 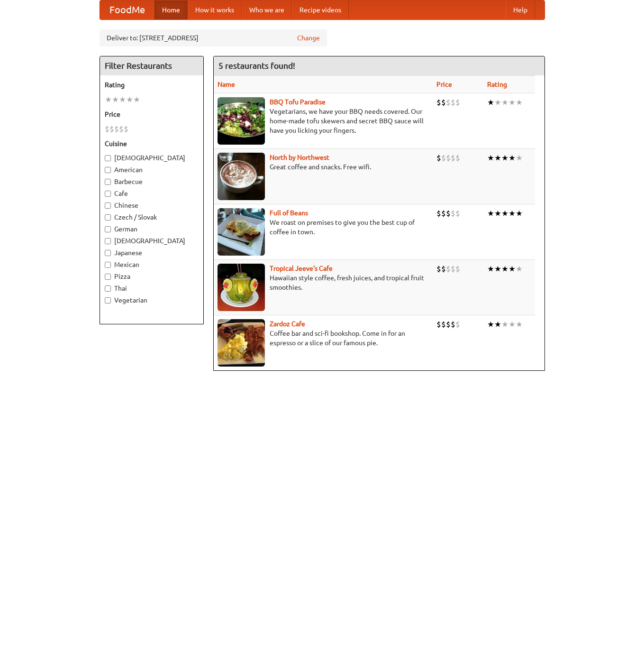 What do you see at coordinates (108, 276) in the screenshot?
I see `input: Pizza` at bounding box center [108, 276].